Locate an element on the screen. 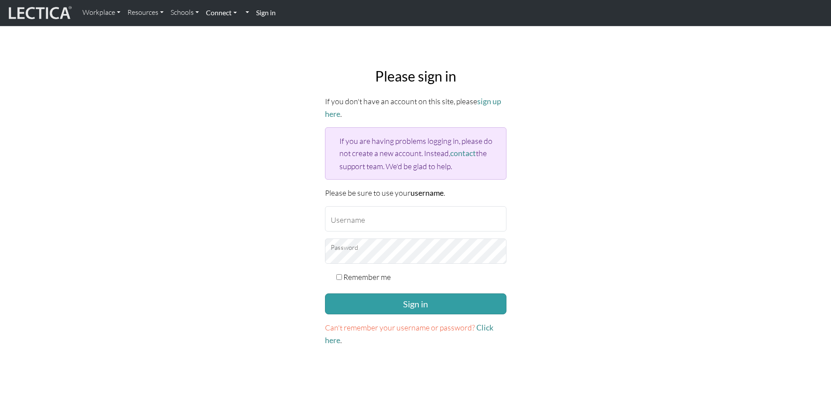  a: Resources is located at coordinates (145, 13).